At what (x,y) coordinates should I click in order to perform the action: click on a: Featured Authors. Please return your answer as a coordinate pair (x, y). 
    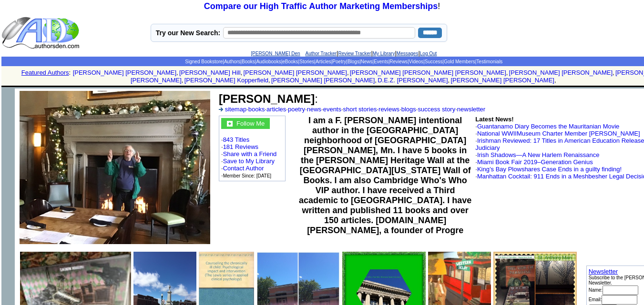
    Looking at the image, I should click on (45, 72).